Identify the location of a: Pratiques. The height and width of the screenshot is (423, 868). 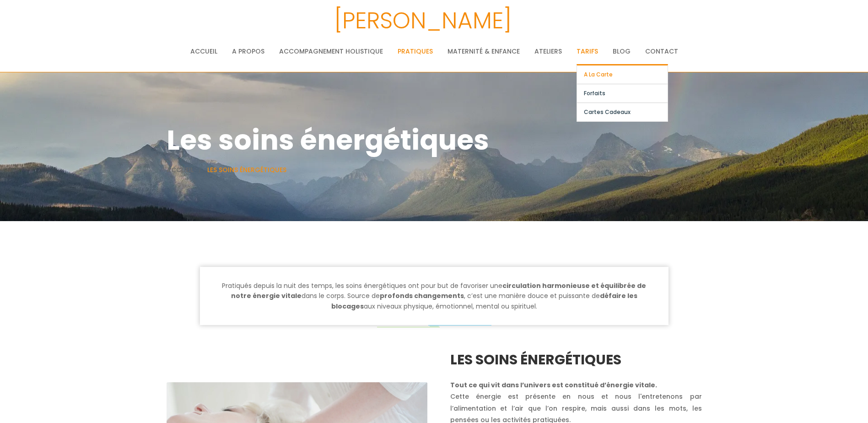
(415, 51).